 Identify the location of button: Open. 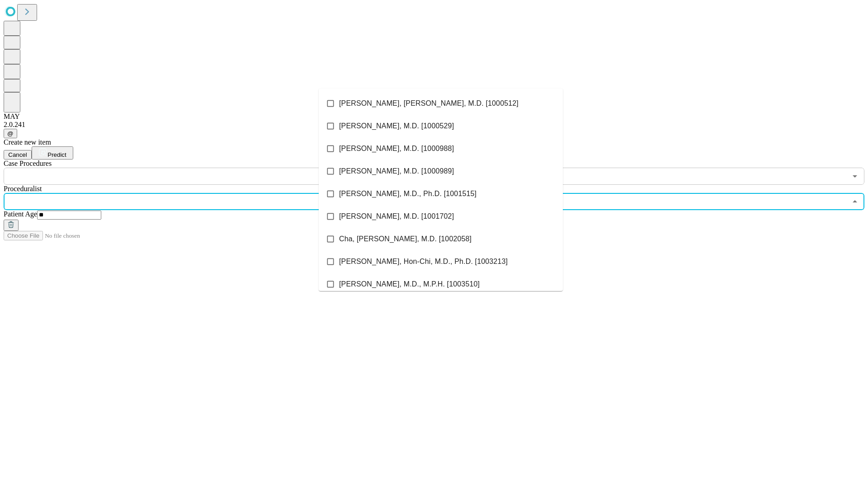
(855, 177).